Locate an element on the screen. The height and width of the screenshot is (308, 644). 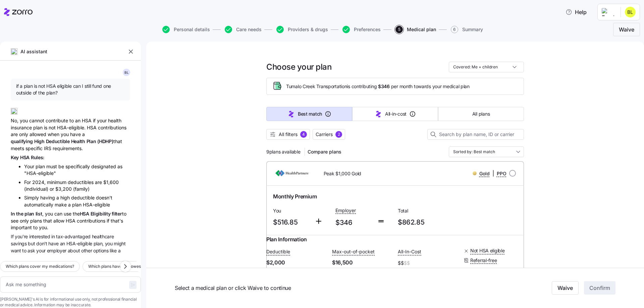
span: don't is located at coordinates (42, 243).